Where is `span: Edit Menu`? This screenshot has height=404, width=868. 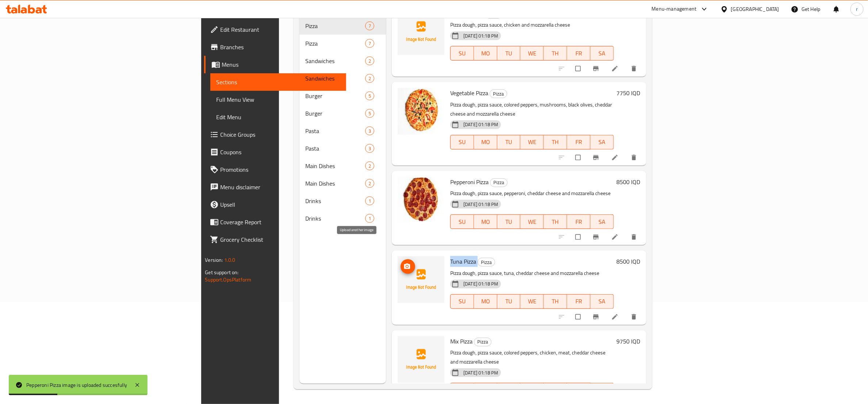
span: Edit Menu is located at coordinates (278, 117).